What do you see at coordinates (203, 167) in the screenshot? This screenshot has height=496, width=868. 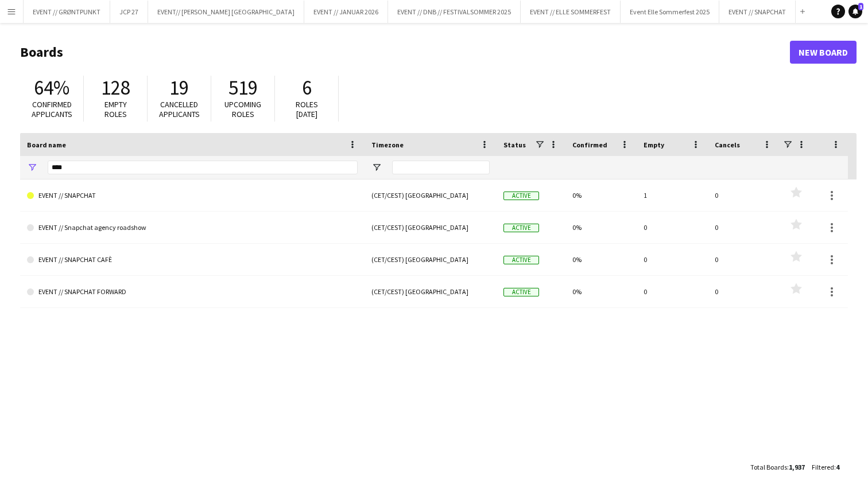 I see `input: Board name Filter Input` at bounding box center [203, 167].